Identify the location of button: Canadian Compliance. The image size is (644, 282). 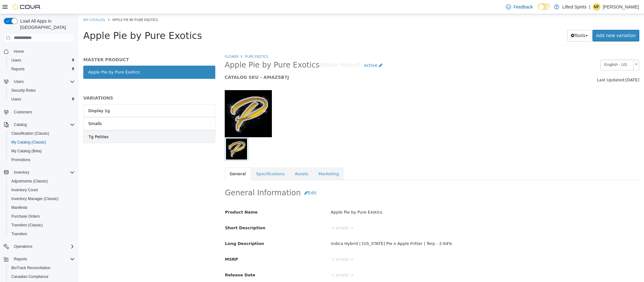
(42, 277).